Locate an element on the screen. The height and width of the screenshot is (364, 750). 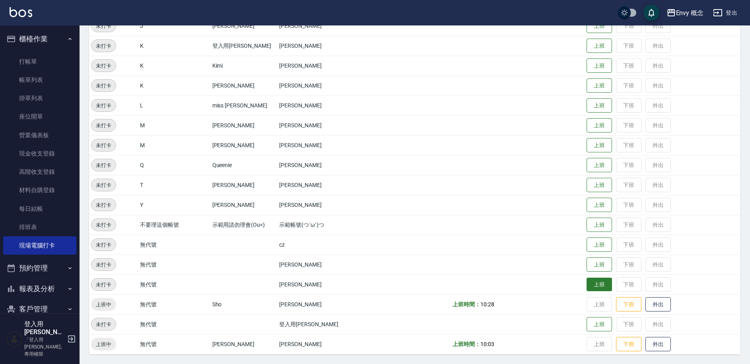
td: 不要理這個帳號 is located at coordinates (174, 225).